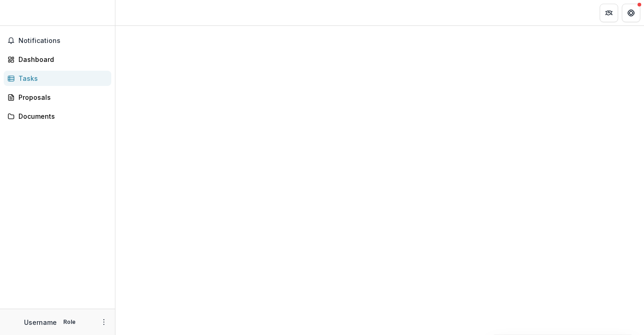 The image size is (644, 335). What do you see at coordinates (69, 322) in the screenshot?
I see `p: Role` at bounding box center [69, 322].